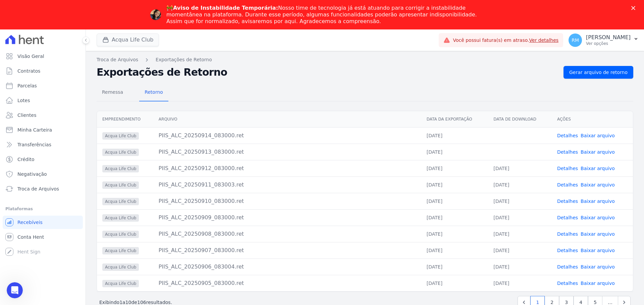  I want to click on a: Lotes, so click(43, 100).